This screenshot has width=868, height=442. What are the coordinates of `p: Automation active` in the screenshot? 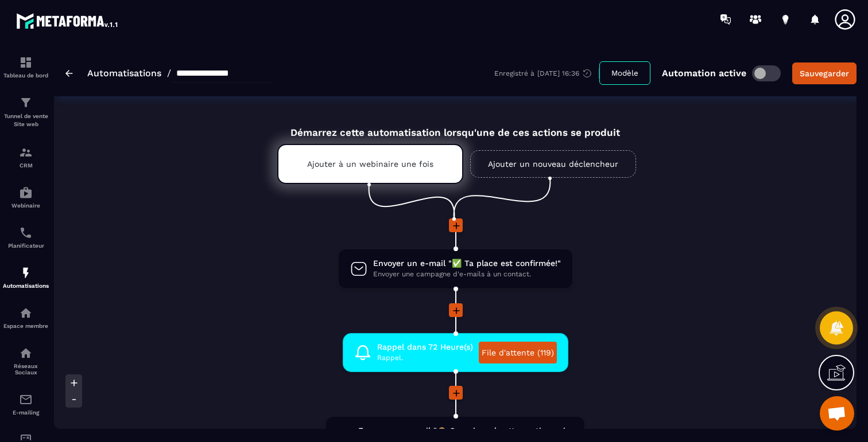 It's located at (704, 73).